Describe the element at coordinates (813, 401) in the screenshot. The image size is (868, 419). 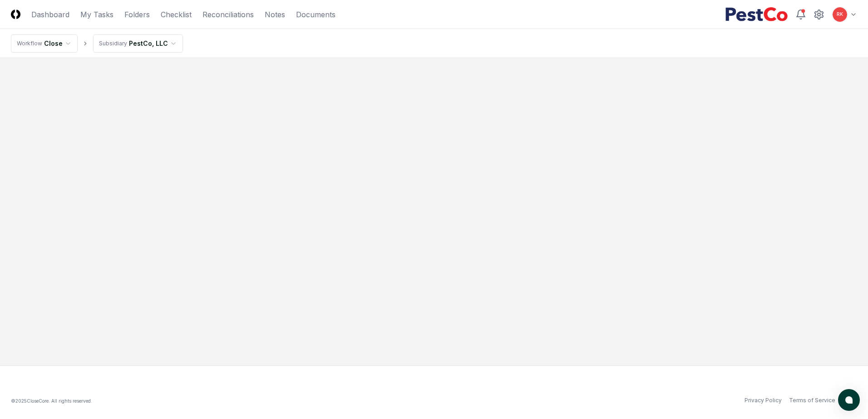
I see `a: Terms of Service` at that location.